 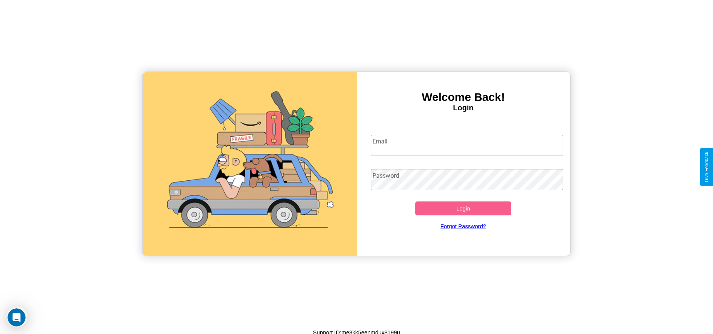 I want to click on div: Give Feedback, so click(x=707, y=167).